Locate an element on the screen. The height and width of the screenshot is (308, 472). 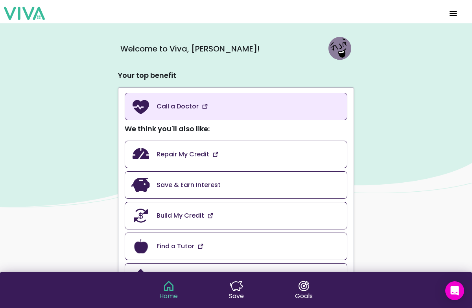
ion-text: Find a Tutor is located at coordinates (175, 247).